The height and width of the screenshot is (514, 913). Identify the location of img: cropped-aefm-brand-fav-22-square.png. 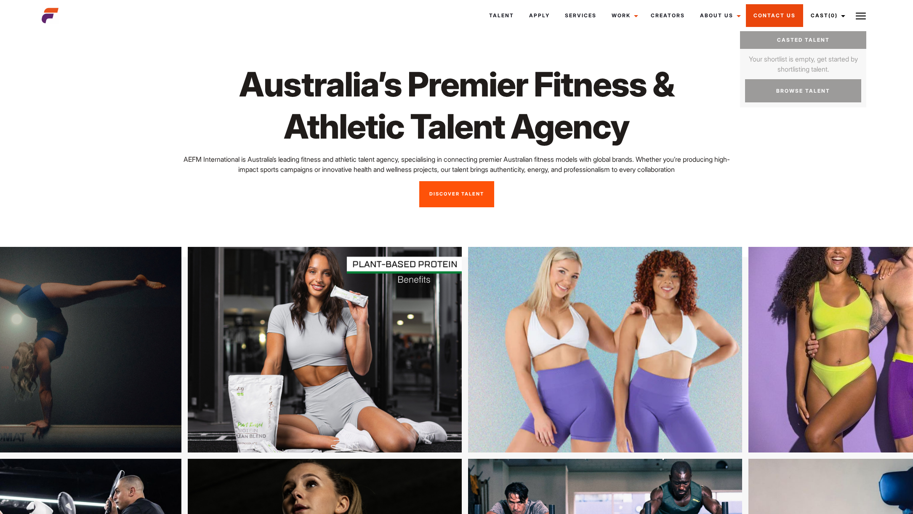
(50, 16).